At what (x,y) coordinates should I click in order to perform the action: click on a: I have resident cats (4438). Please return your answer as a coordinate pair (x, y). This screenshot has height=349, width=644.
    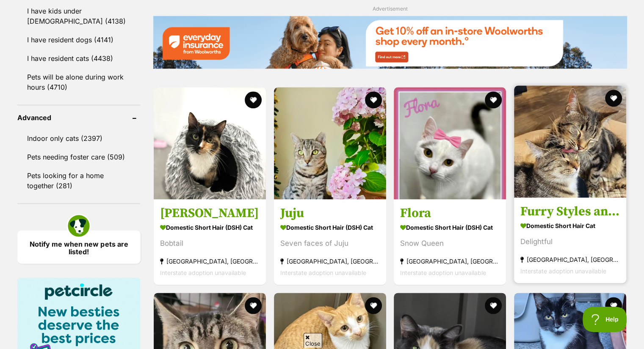
    Looking at the image, I should click on (79, 58).